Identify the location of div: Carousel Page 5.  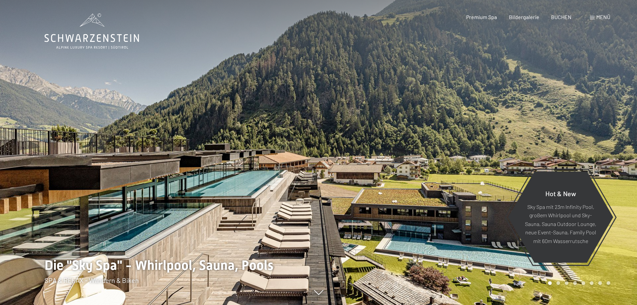
(584, 283).